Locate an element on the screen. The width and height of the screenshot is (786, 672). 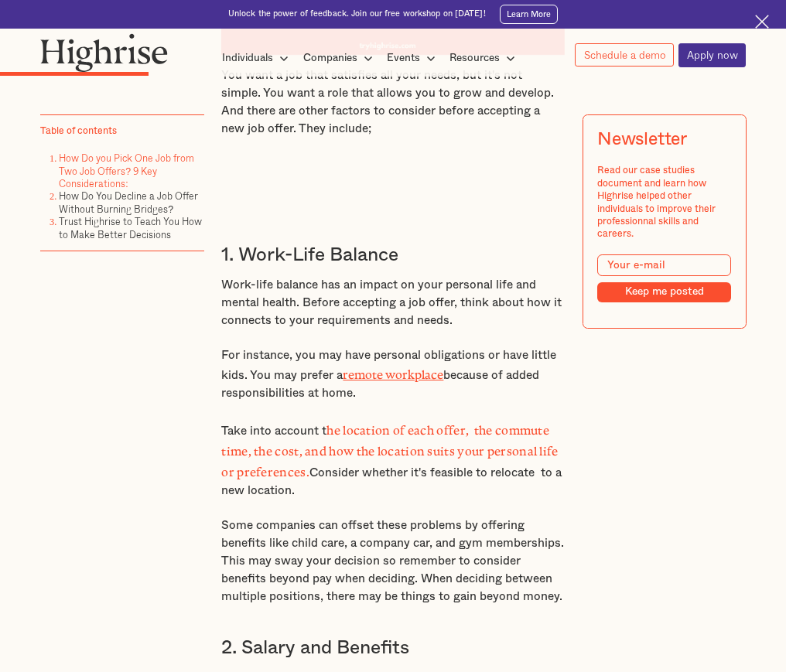
input: Keep me posted is located at coordinates (664, 292).